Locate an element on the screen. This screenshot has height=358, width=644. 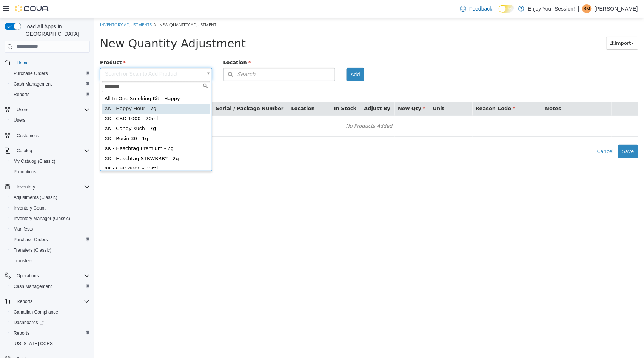
a: Customers is located at coordinates (28, 136).